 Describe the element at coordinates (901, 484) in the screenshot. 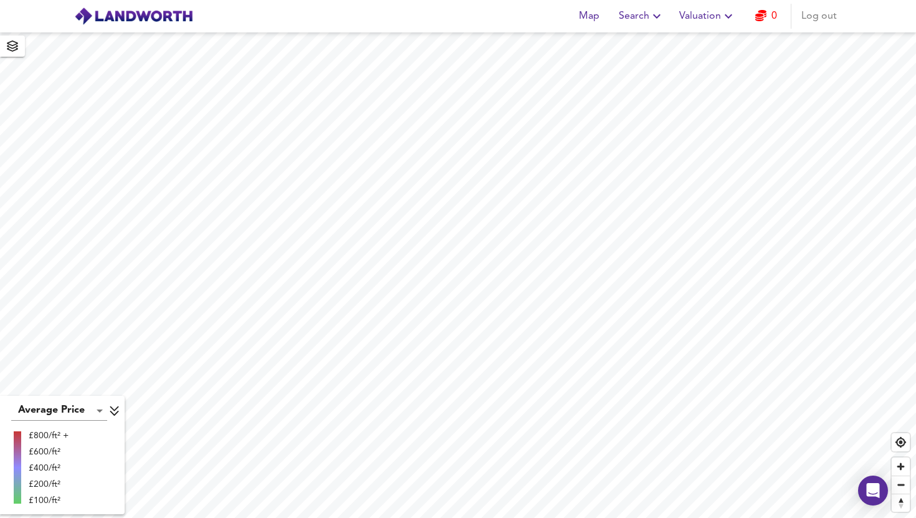

I see `button: Zoom out` at that location.